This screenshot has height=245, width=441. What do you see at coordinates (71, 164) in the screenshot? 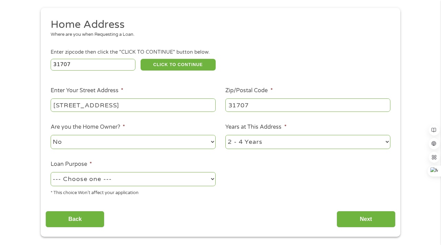
I see `label: Loan Purpose` at bounding box center [71, 164].